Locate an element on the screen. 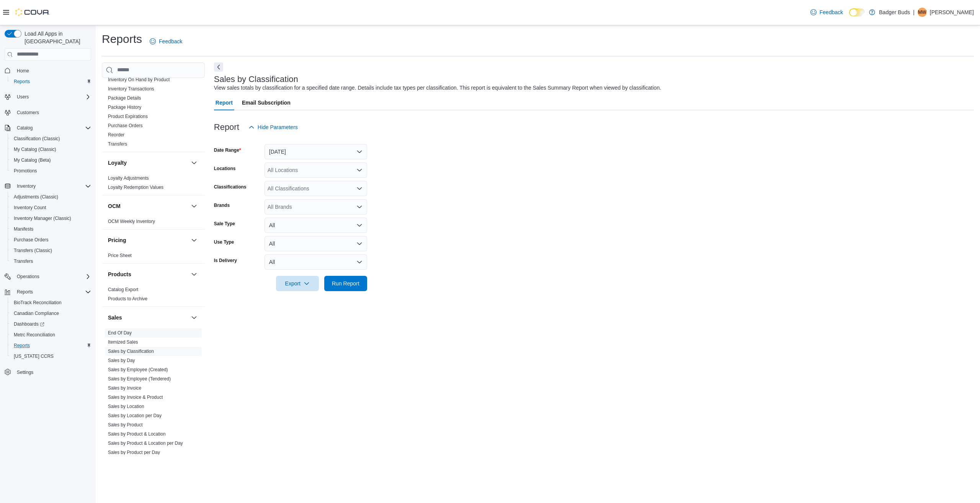  span: Promotions is located at coordinates (51, 171).